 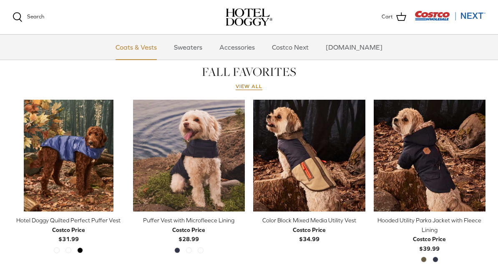 What do you see at coordinates (189, 229) in the screenshot?
I see `a: Puffer Vest with Microfleece Lining Costco Price$28.99` at bounding box center [189, 229].